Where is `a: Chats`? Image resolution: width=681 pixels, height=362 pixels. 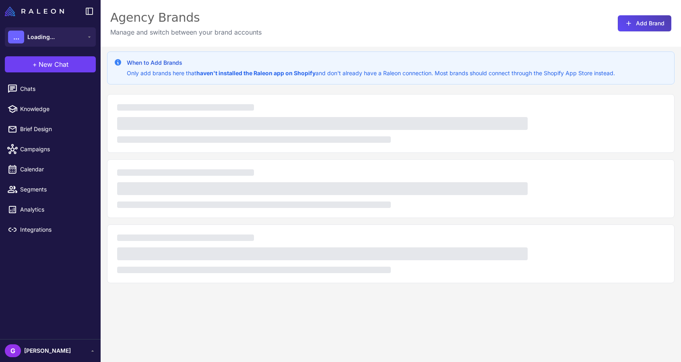
a: Chats is located at coordinates (50, 89).